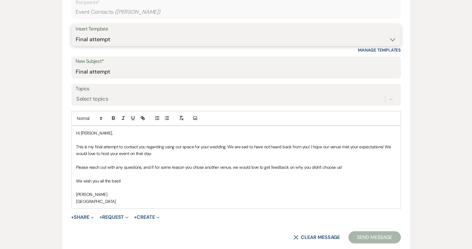 This screenshot has height=249, width=472. Describe the element at coordinates (380, 50) in the screenshot. I see `a: Manage Templates` at that location.